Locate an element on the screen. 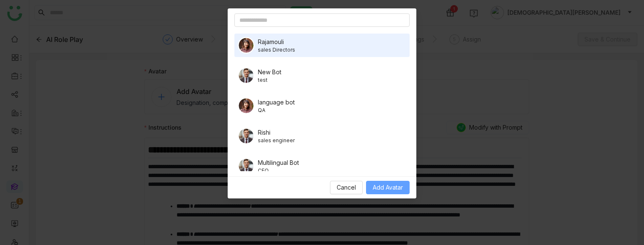 The width and height of the screenshot is (644, 245). span: language bot is located at coordinates (276, 102).